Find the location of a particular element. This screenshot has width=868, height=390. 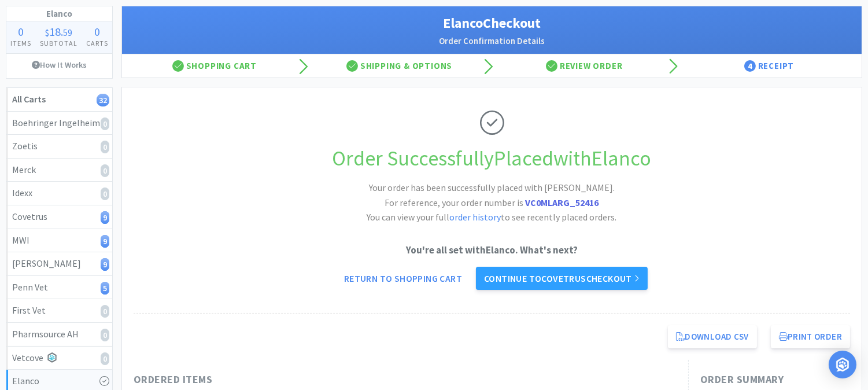

h1: Elanco is located at coordinates (59, 14).